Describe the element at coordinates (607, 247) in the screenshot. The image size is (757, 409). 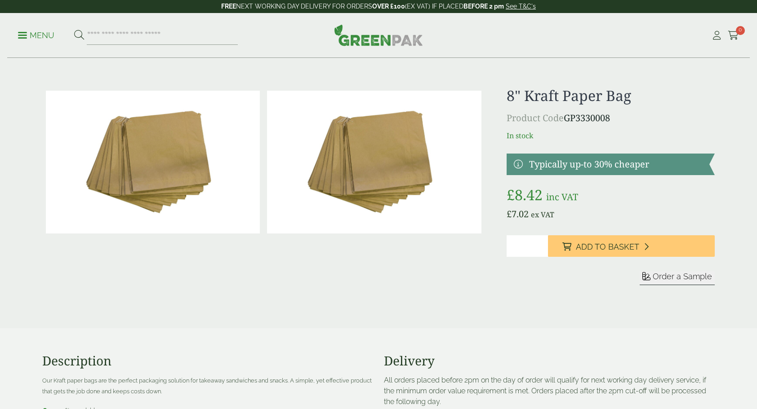
I see `span: Add to Basket` at that location.